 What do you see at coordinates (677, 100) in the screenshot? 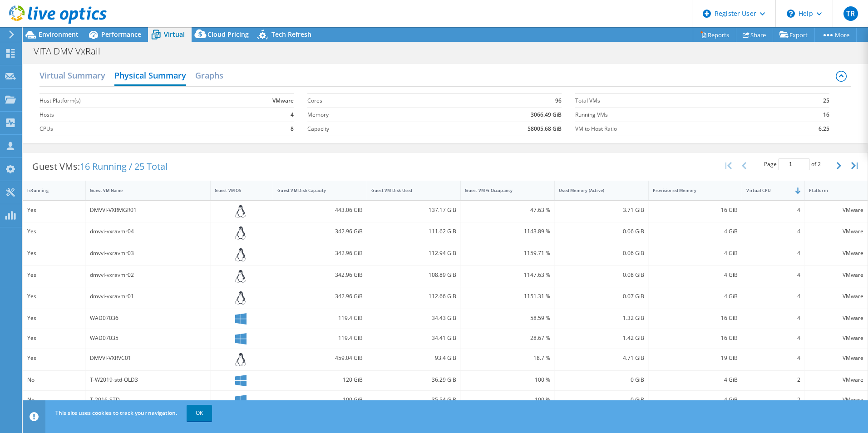
I see `label: Total VMs` at bounding box center [677, 100].